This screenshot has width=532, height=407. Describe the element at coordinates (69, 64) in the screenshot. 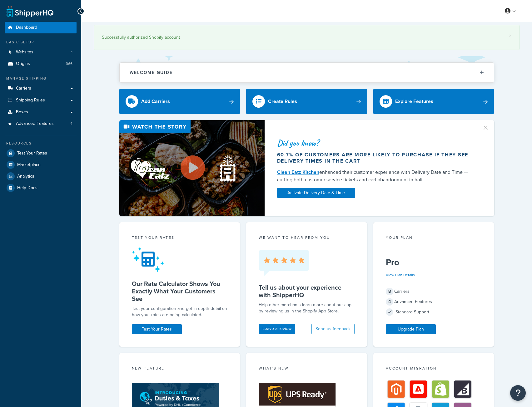

I see `span: 366` at that location.